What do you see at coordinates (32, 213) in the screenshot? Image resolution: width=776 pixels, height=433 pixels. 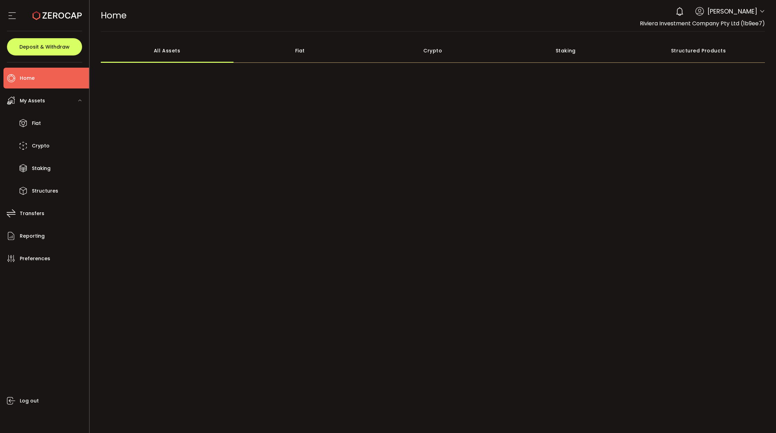 I see `span: Transfers` at bounding box center [32, 213].